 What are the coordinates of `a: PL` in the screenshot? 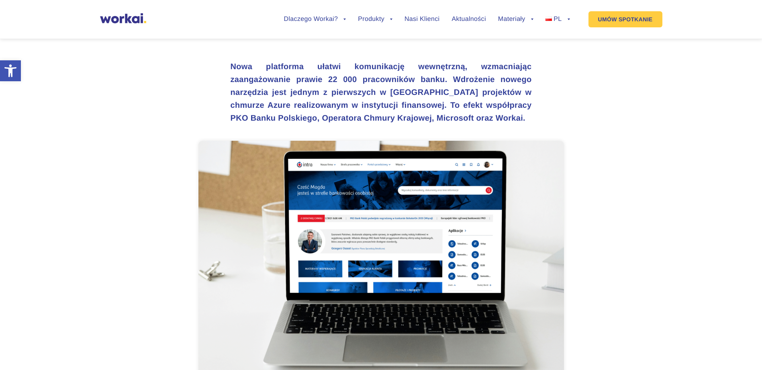 It's located at (558, 19).